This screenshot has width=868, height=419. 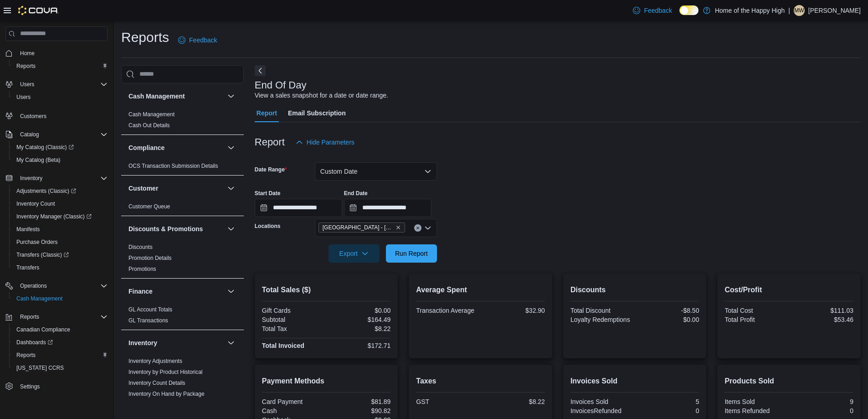 What do you see at coordinates (176, 228) in the screenshot?
I see `button: Discounts & Promotions` at bounding box center [176, 228].